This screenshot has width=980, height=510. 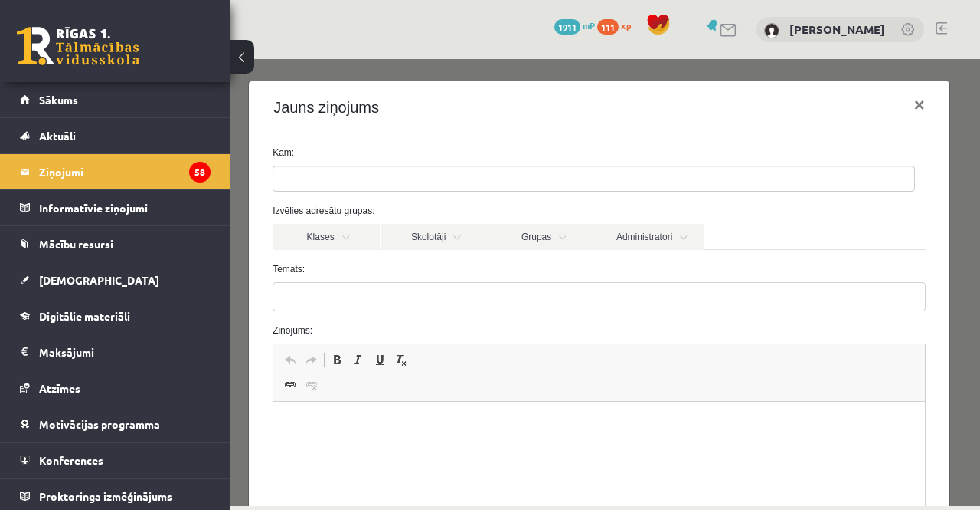 I want to click on a: 111 xp, so click(x=618, y=25).